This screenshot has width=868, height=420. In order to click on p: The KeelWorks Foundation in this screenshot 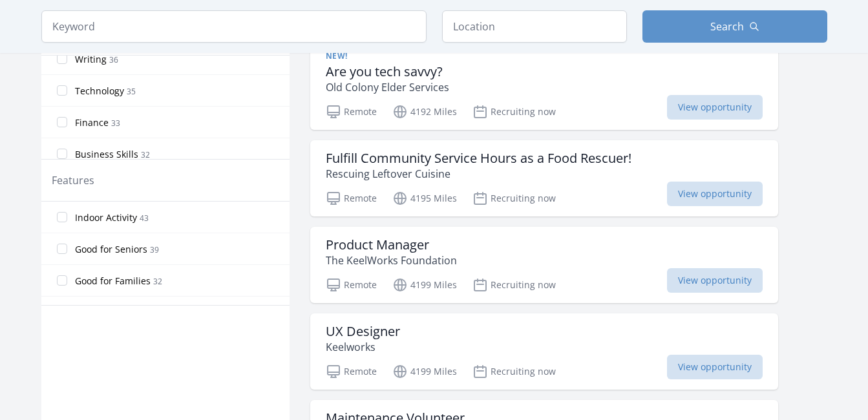, I will do `click(391, 260)`.